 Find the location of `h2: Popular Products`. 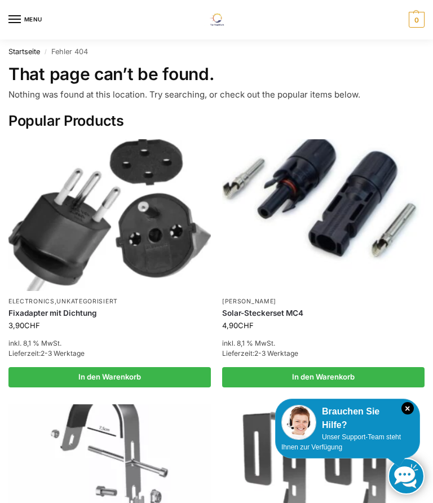

h2: Popular Products is located at coordinates (217, 121).